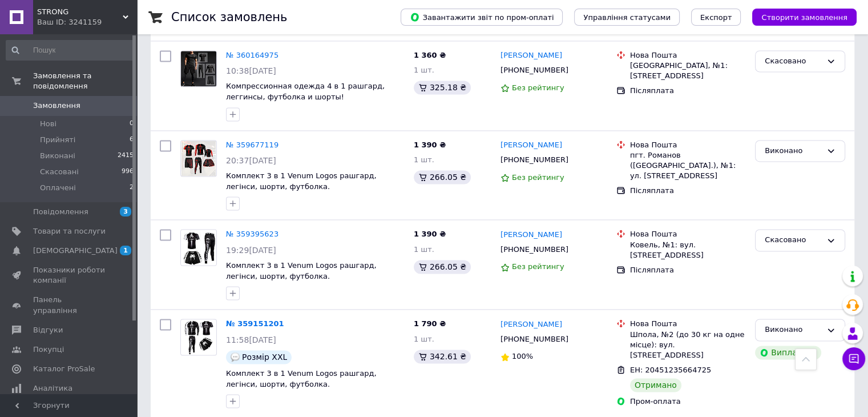 The height and width of the screenshot is (417, 868). What do you see at coordinates (688, 402) in the screenshot?
I see `div: Пром-оплата` at bounding box center [688, 402].